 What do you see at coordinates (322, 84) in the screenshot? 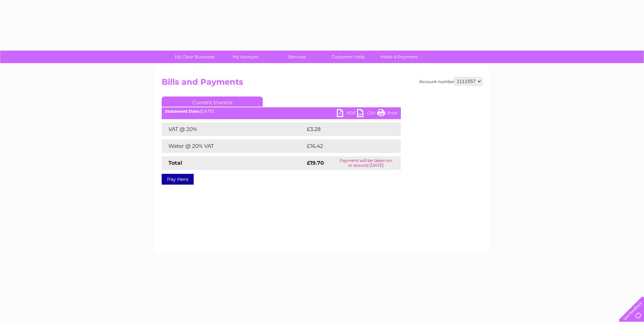
I see `h2: Bills and Payments` at bounding box center [322, 84].